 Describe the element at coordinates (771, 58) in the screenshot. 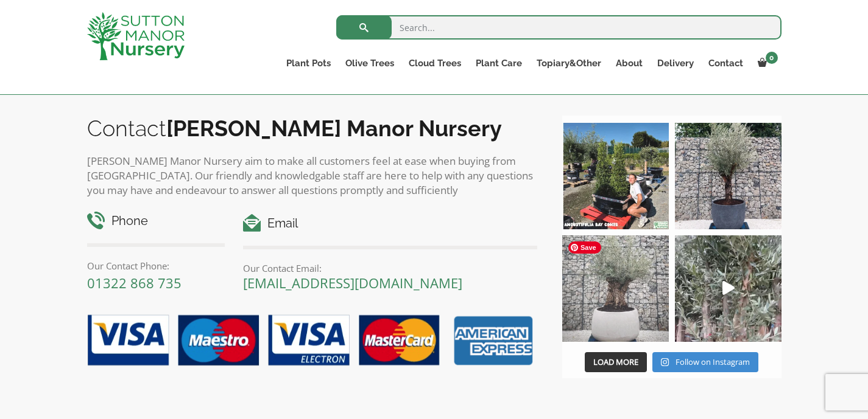

I see `span: 0` at that location.